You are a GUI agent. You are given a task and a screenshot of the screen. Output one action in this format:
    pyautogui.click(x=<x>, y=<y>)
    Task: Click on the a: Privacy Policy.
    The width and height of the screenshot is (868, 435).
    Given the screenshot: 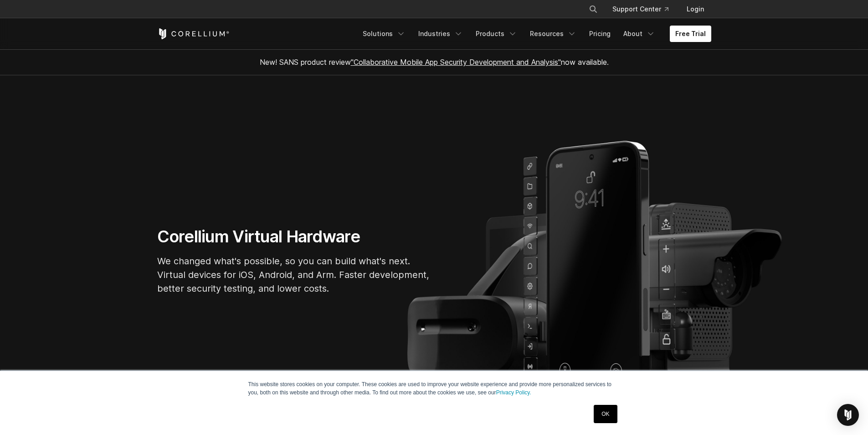 What is the action you would take?
    pyautogui.click(x=514, y=392)
    